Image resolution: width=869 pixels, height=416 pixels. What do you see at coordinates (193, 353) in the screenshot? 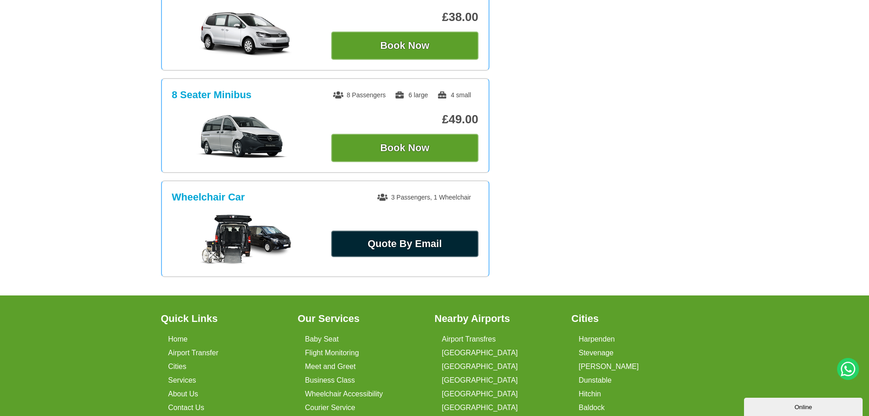
I see `a: Airport Transfer` at bounding box center [193, 353].